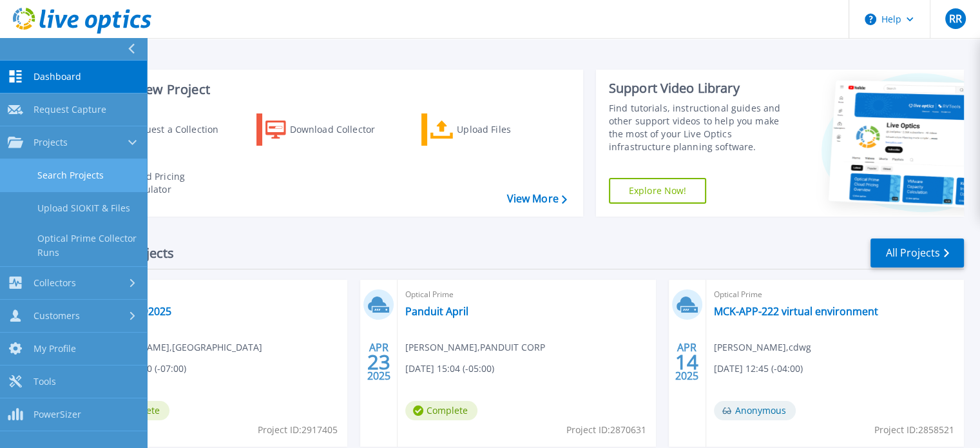  Describe the element at coordinates (329, 90) in the screenshot. I see `h3: Start a New Project` at that location.